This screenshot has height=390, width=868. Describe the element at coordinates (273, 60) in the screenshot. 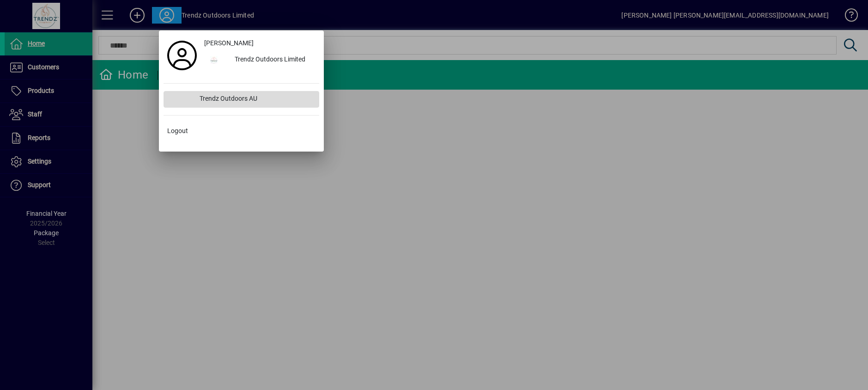

I see `div: Trendz Outdoors Limited` at that location.